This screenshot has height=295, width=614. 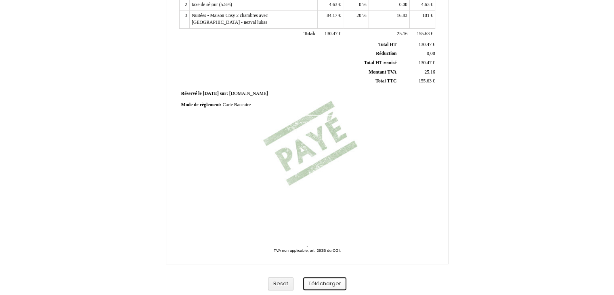 What do you see at coordinates (332, 15) in the screenshot?
I see `span: 84.17` at bounding box center [332, 15].